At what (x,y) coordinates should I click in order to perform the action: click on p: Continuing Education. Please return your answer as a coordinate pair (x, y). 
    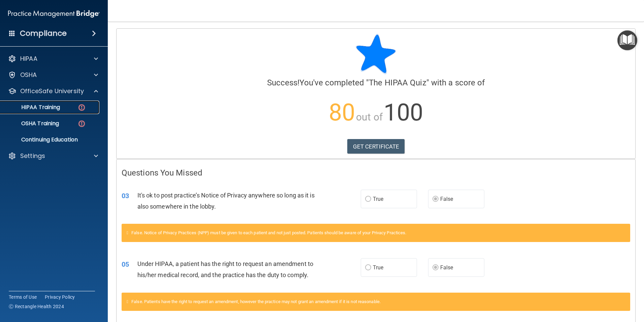
    Looking at the image, I should click on (50, 140).